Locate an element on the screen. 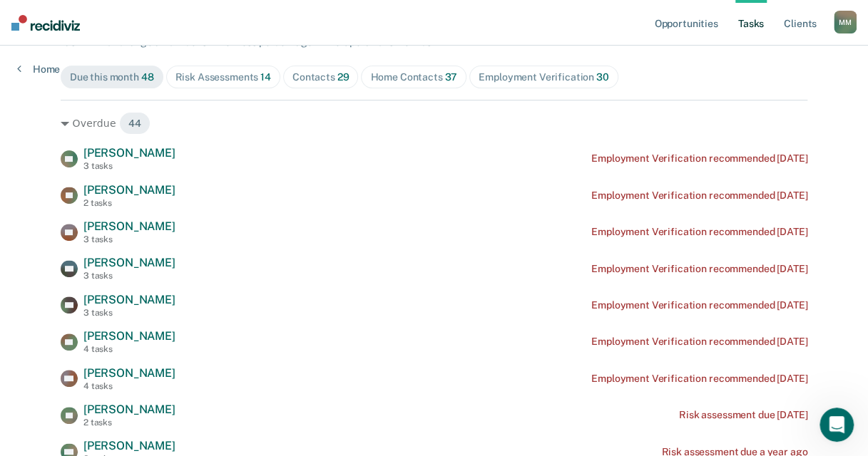 The image size is (868, 456). span: 44 is located at coordinates (135, 123).